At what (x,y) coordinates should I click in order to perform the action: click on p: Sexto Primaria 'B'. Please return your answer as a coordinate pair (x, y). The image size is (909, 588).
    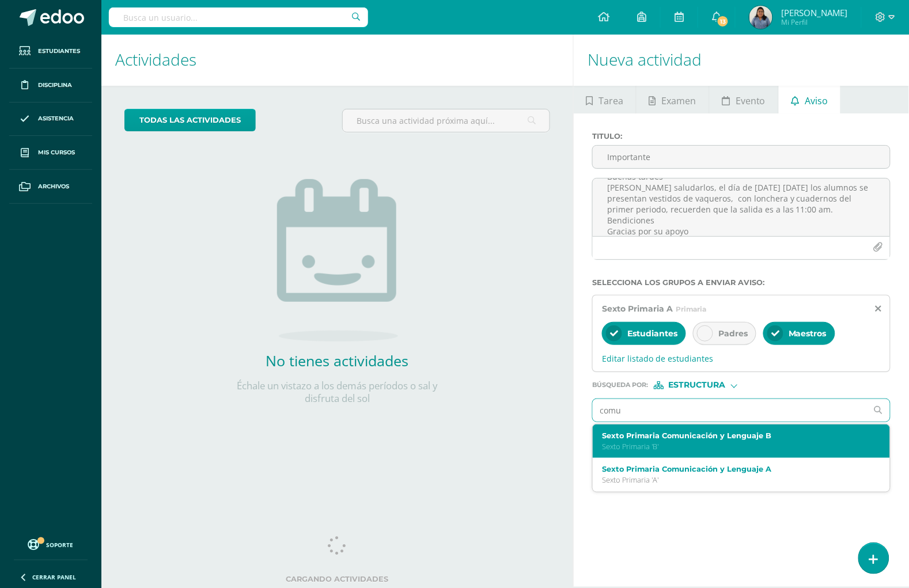
    Looking at the image, I should click on (735, 446).